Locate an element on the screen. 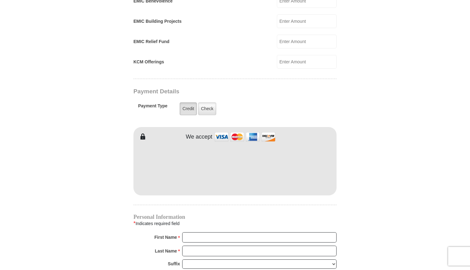 The height and width of the screenshot is (270, 470). label: EMIC Relief Fund is located at coordinates (151, 42).